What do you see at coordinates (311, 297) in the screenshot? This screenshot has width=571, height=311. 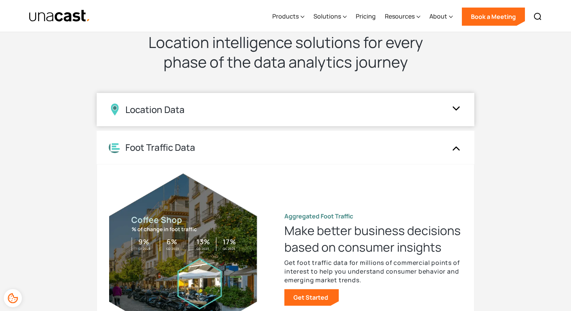 I see `a: Get Started` at bounding box center [311, 297].